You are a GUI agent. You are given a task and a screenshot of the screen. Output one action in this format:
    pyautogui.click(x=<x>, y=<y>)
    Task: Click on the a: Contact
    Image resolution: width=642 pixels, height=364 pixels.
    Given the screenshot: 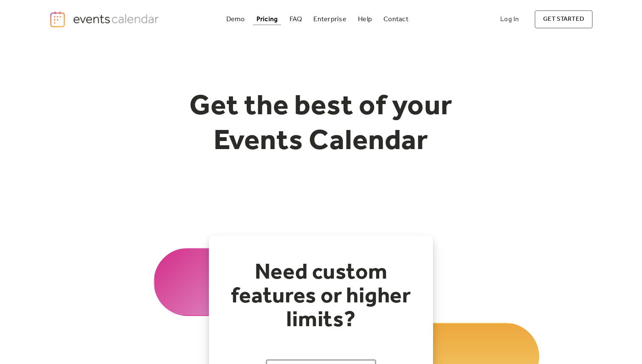 What is the action you would take?
    pyautogui.click(x=396, y=19)
    